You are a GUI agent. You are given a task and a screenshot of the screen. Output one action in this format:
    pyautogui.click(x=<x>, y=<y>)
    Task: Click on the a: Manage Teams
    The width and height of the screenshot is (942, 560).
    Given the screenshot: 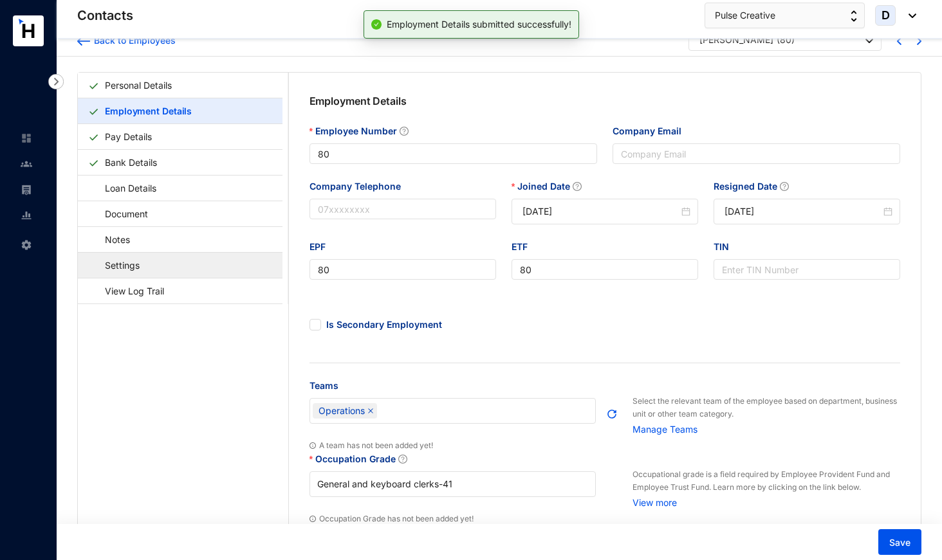 What is the action you would take?
    pyautogui.click(x=766, y=429)
    